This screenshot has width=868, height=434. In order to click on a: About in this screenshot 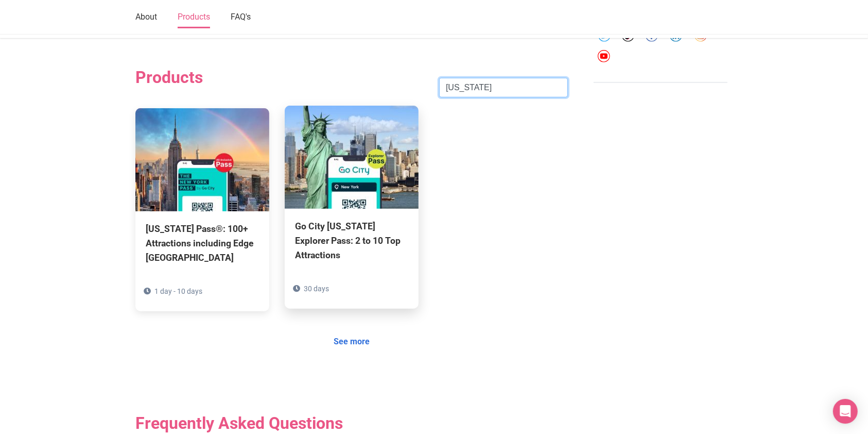, I will do `click(146, 17)`.